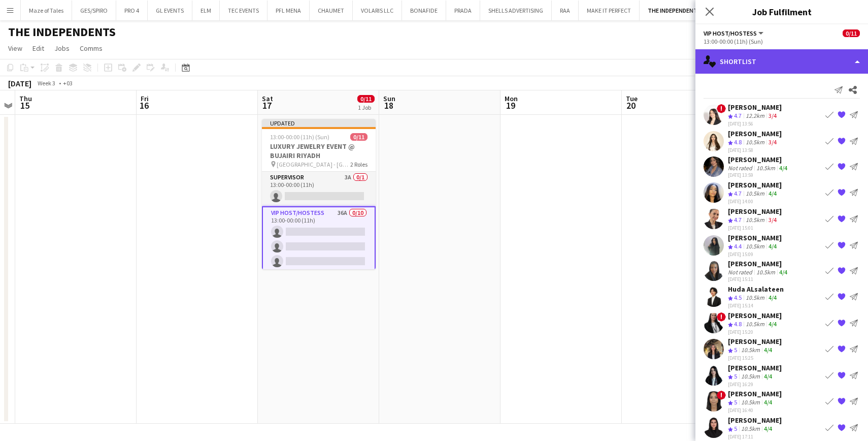 The image size is (868, 441). I want to click on span: Thu, so click(25, 98).